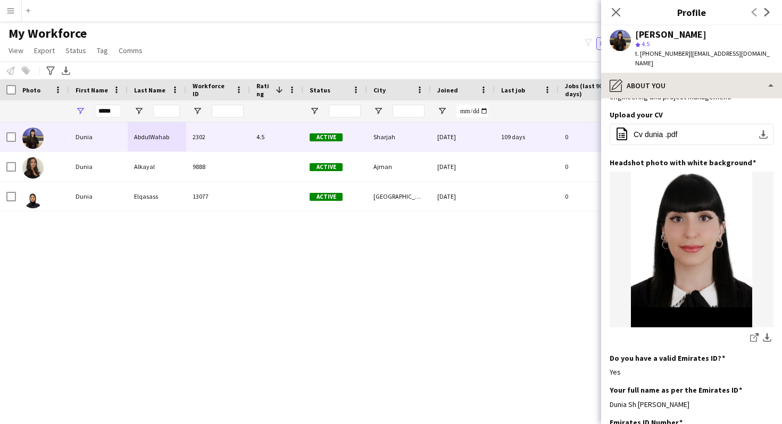 Image resolution: width=782 pixels, height=424 pixels. What do you see at coordinates (691, 86) in the screenshot?
I see `div: About you` at bounding box center [691, 86].